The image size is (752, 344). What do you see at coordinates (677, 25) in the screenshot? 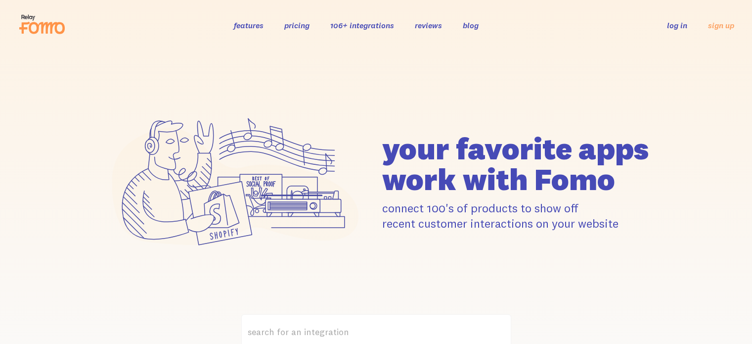
I see `a: log in` at bounding box center [677, 25].